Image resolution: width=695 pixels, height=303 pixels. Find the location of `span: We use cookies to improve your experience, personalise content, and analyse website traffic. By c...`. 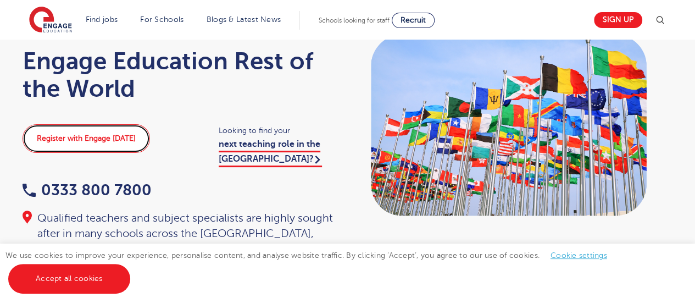

span: We use cookies to improve your experience, personalise content, and analyse website traffic. By c... is located at coordinates (312, 267).